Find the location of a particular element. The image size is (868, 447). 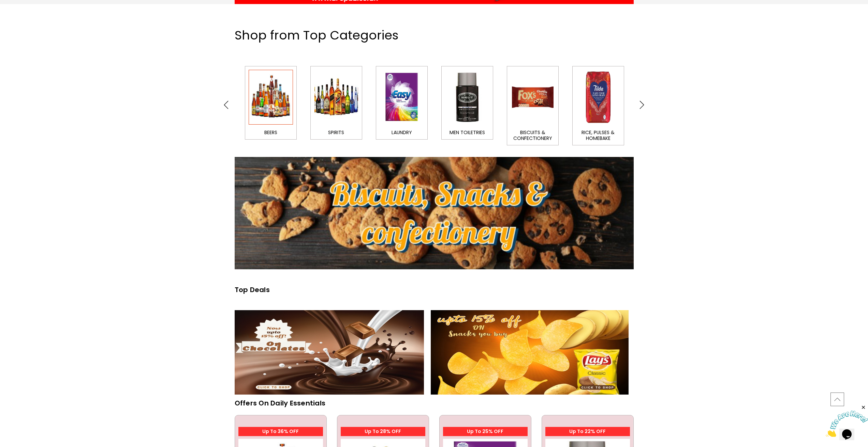

img: 20240408002536945.jpg is located at coordinates (336, 97).